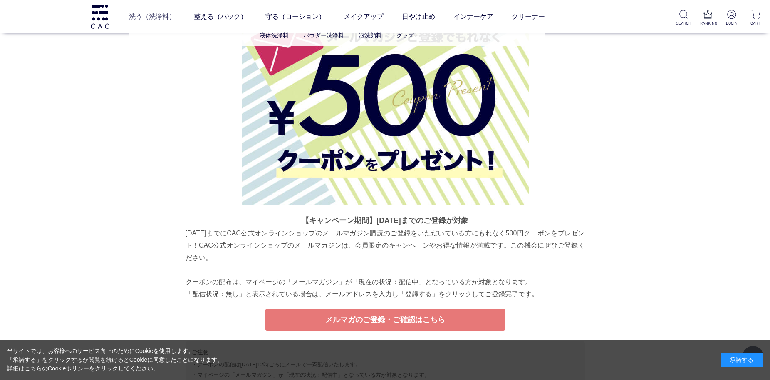 The image size is (770, 380). Describe the element at coordinates (274, 35) in the screenshot. I see `a: 液体洗浄料` at that location.